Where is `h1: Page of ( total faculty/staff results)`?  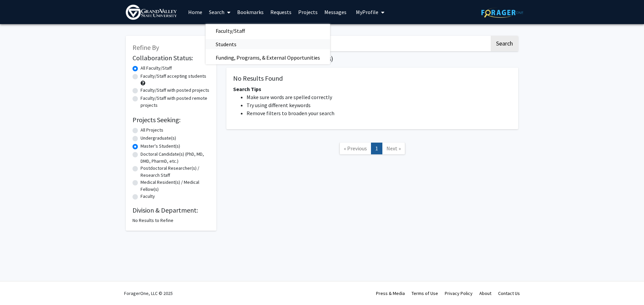 h1: Page of ( total faculty/staff results) is located at coordinates (372, 58).